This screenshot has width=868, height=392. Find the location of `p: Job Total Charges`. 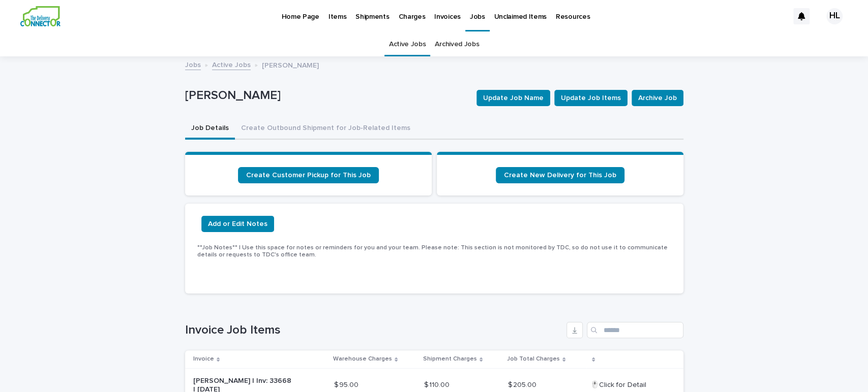

p: Job Total Charges is located at coordinates (534, 359).